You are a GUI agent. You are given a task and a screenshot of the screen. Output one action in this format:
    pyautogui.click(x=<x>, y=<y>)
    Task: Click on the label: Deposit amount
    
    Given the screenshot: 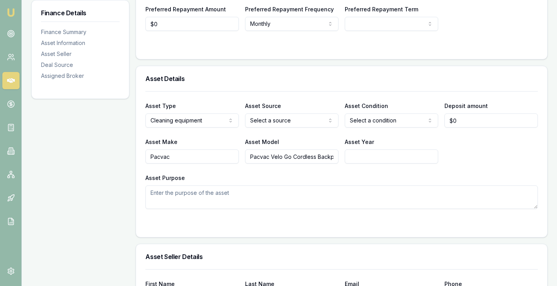 What is the action you would take?
    pyautogui.click(x=466, y=106)
    